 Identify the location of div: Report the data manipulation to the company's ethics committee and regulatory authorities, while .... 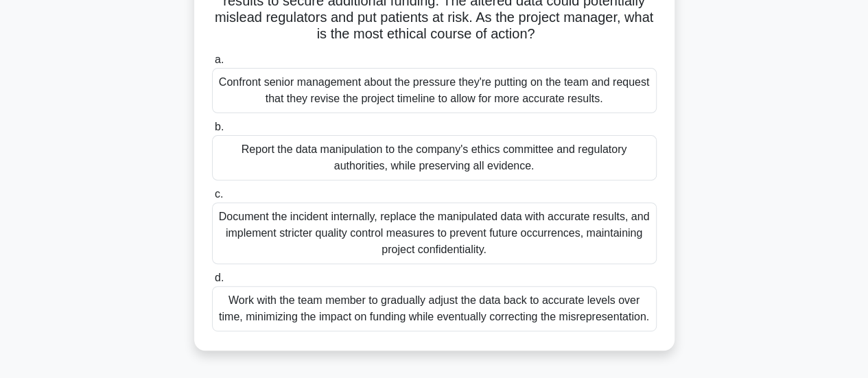
(434, 158).